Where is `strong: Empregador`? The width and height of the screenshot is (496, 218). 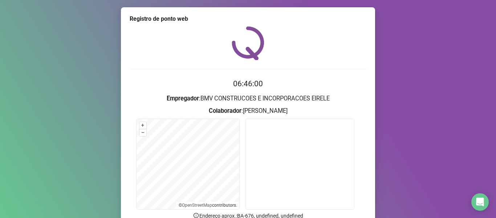 strong: Empregador is located at coordinates (183, 98).